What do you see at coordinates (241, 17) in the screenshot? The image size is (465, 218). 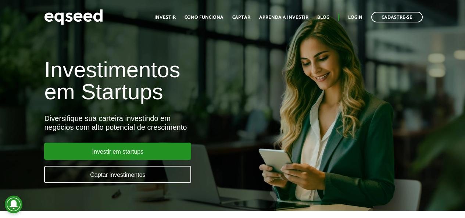 I see `a: Captar` at bounding box center [241, 17].